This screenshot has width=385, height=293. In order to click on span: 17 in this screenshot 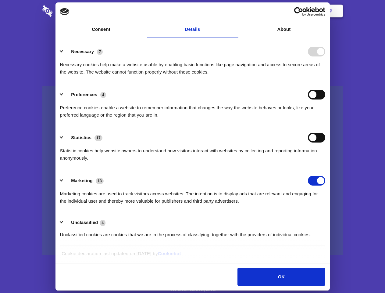, I will do `click(99, 138)`.